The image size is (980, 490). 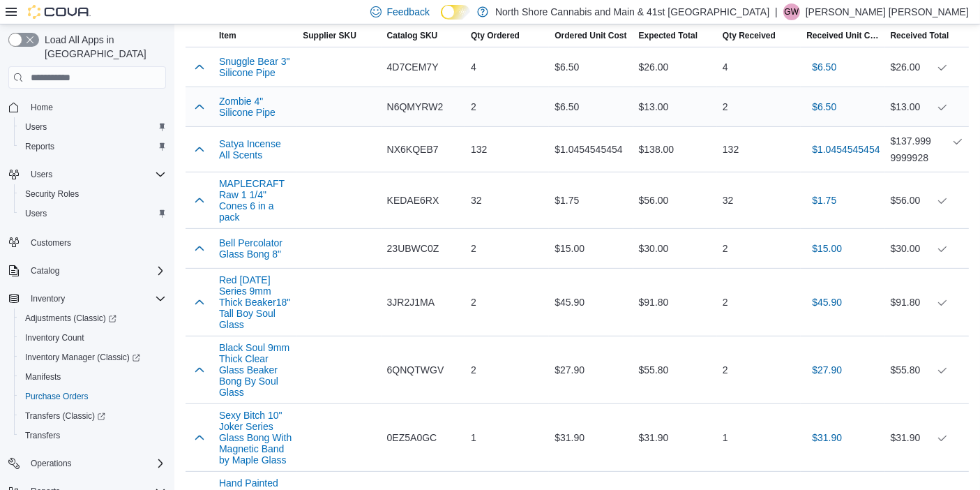 I want to click on span: Reports, so click(x=93, y=147).